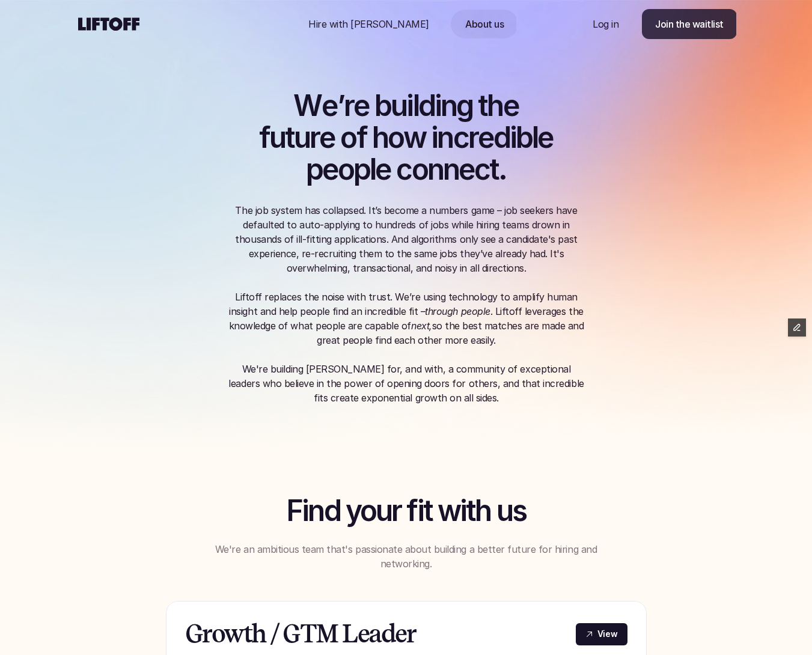 This screenshot has height=655, width=812. Describe the element at coordinates (690, 24) in the screenshot. I see `p: Join the waitlist` at that location.